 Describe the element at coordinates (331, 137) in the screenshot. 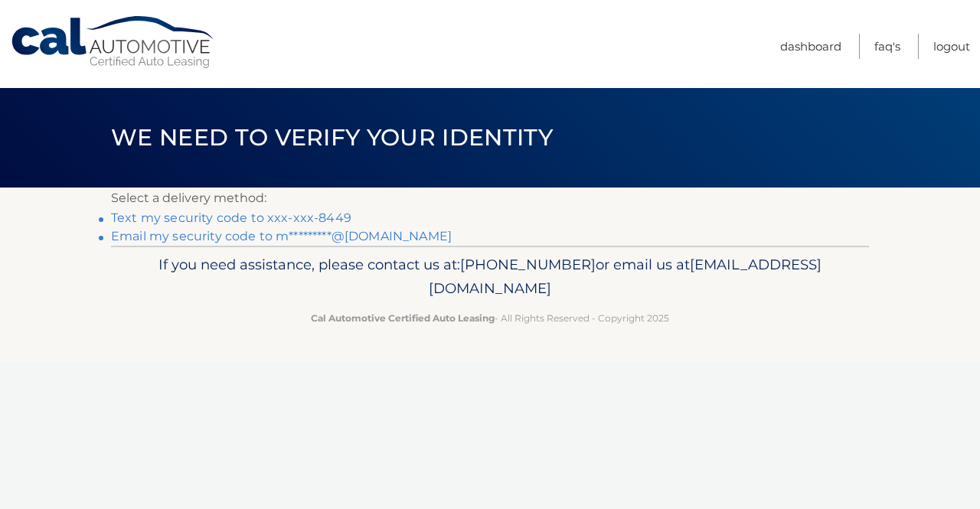

I see `span: We need to verify your identity` at that location.